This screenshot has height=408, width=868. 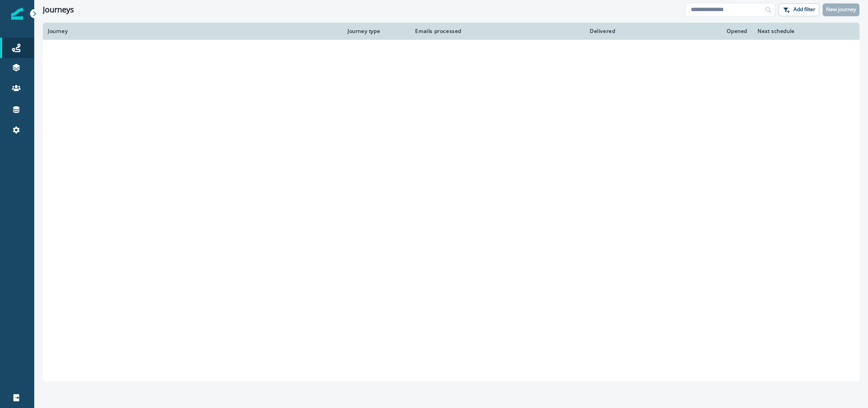 What do you see at coordinates (798, 10) in the screenshot?
I see `button: Add filter` at bounding box center [798, 10].